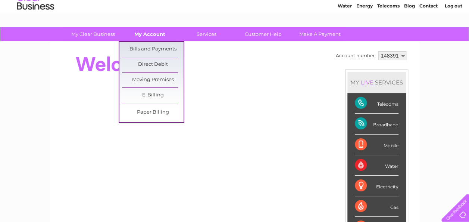 The height and width of the screenshot is (222, 469). I want to click on a: E-Billing, so click(153, 95).